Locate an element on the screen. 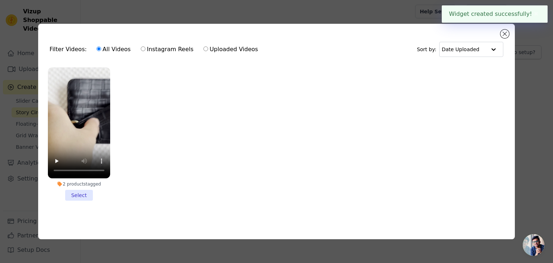 The height and width of the screenshot is (263, 553). div: Widget created successfully! is located at coordinates (495, 14).